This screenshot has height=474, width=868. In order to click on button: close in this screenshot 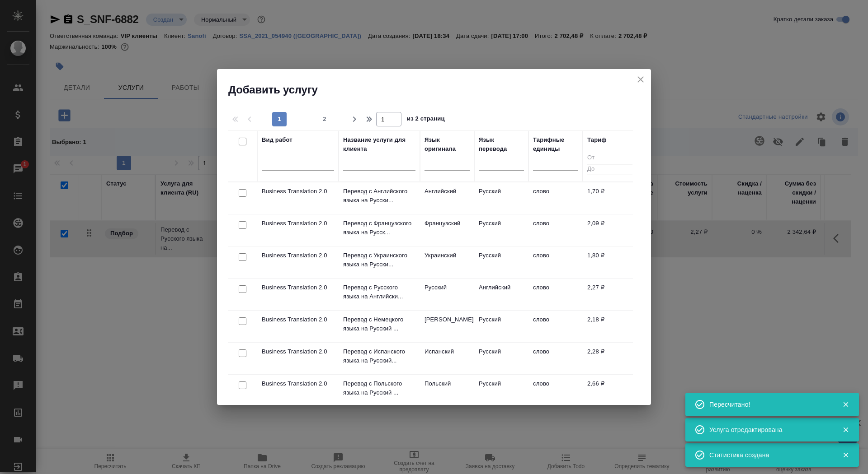, I will do `click(641, 80)`.